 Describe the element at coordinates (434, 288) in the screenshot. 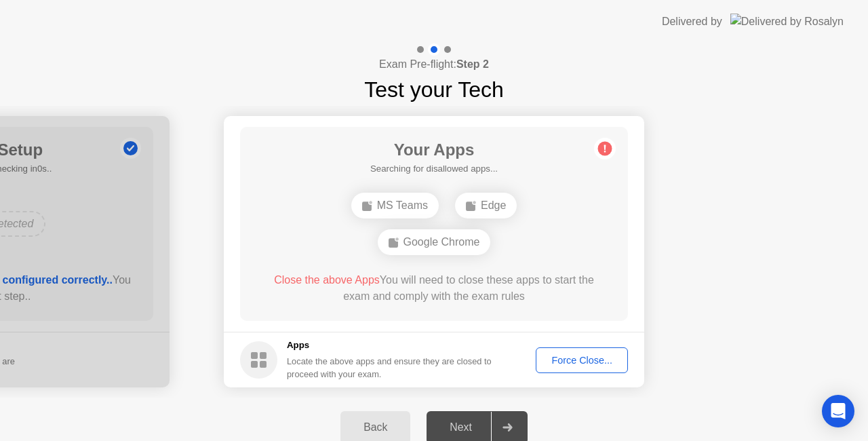

I see `div: You will need to close these apps to start the exam and comply with the exam rules` at that location.